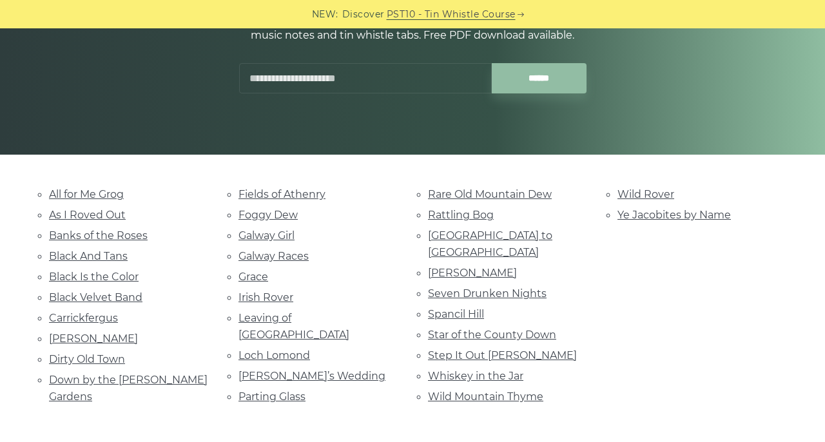  What do you see at coordinates (266, 235) in the screenshot?
I see `a: Galway Girl` at bounding box center [266, 235].